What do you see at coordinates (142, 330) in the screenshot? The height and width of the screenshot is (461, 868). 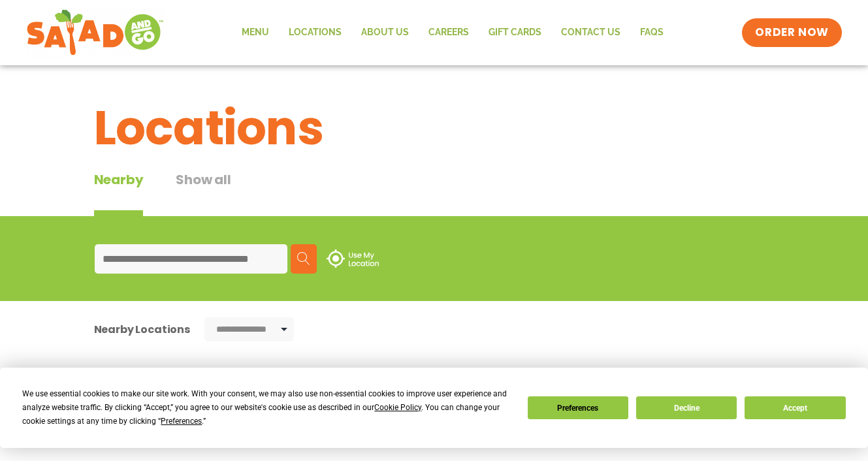 I see `div: Nearby Locations` at bounding box center [142, 330].